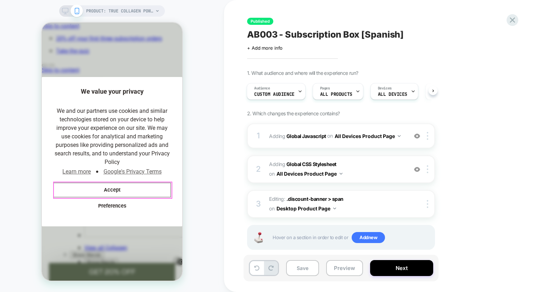 This screenshot has height=292, width=536. What do you see at coordinates (326, 34) in the screenshot?
I see `span: AB003 - Subscription Box [Spanish]` at bounding box center [326, 34].